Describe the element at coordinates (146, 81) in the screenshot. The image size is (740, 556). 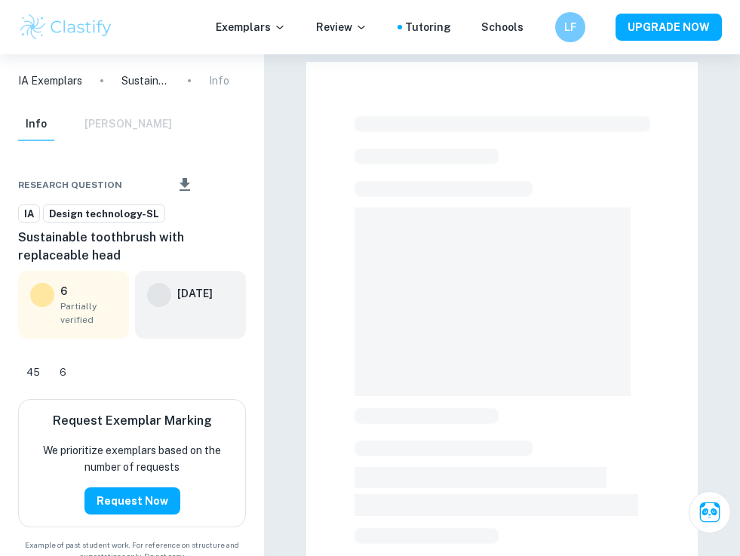
I see `p: Sustainable toothbrush with replaceable head` at that location.